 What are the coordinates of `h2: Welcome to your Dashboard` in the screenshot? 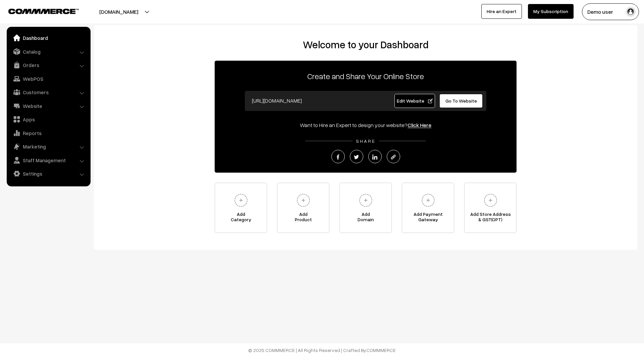 It's located at (366, 45).